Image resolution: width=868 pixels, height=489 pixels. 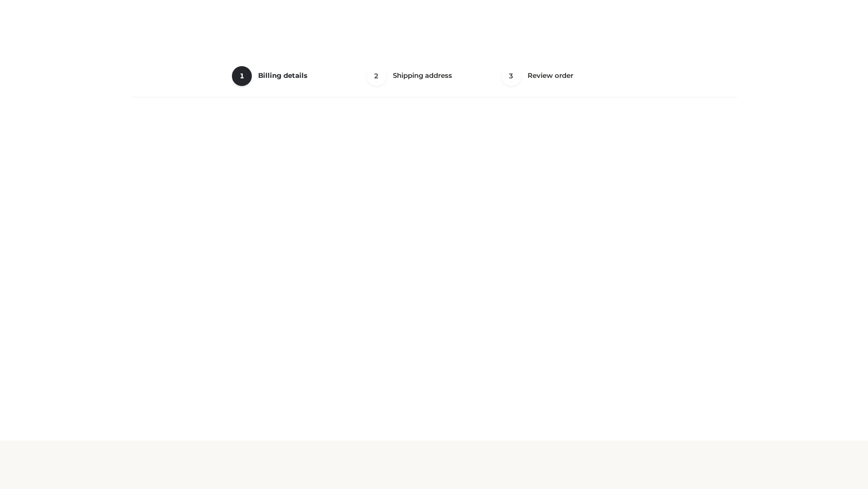 I want to click on span: 1, so click(x=242, y=76).